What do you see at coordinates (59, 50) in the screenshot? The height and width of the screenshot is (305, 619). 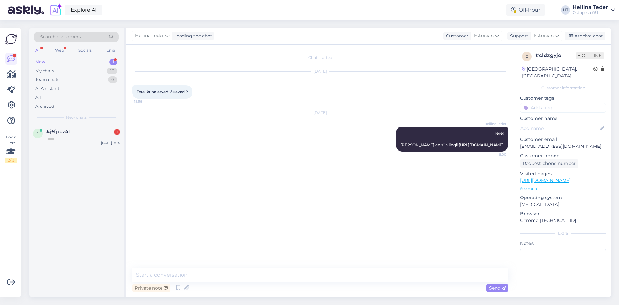 I see `div: Web` at bounding box center [59, 50].